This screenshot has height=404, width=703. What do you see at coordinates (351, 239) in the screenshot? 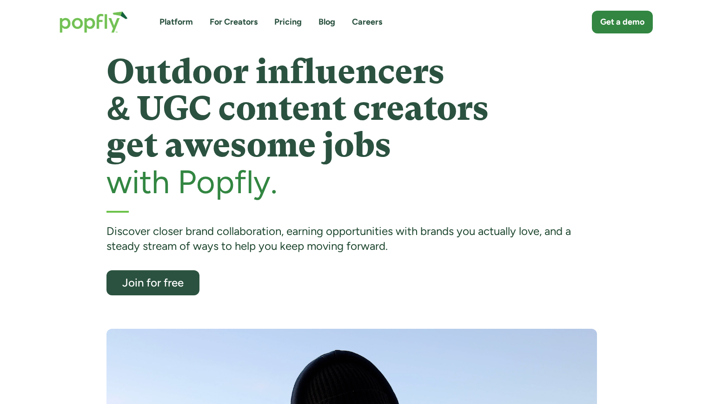
I see `div: Discover closer brand collaboration, earning opportunities with brands you actually love, and a s...` at bounding box center [351, 239].